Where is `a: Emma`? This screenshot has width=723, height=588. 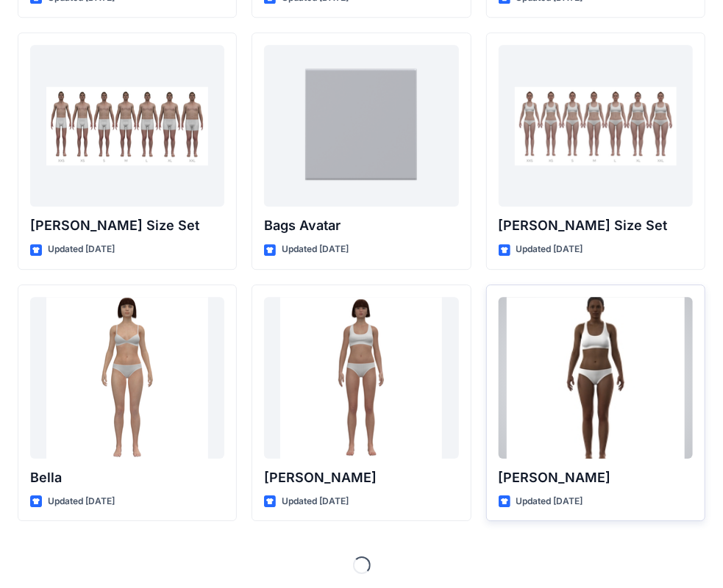
a: Emma is located at coordinates (361, 378).